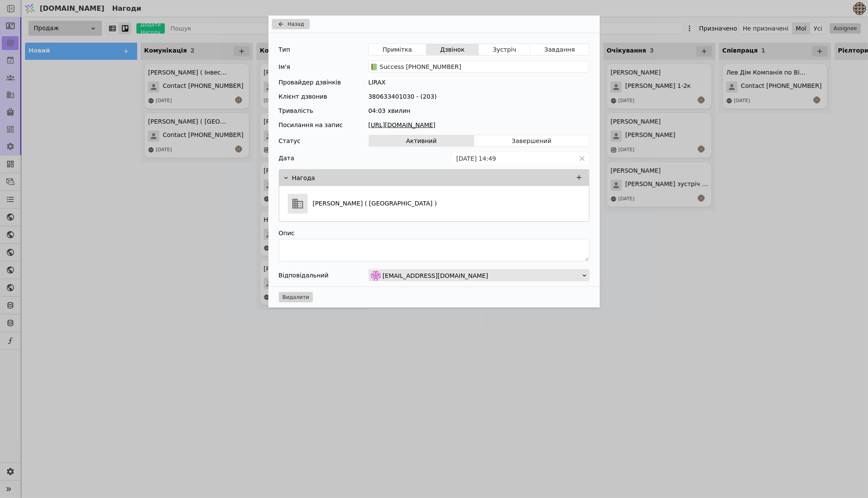  Describe the element at coordinates (303, 96) in the screenshot. I see `div: Клієнт дзвонив` at that location.